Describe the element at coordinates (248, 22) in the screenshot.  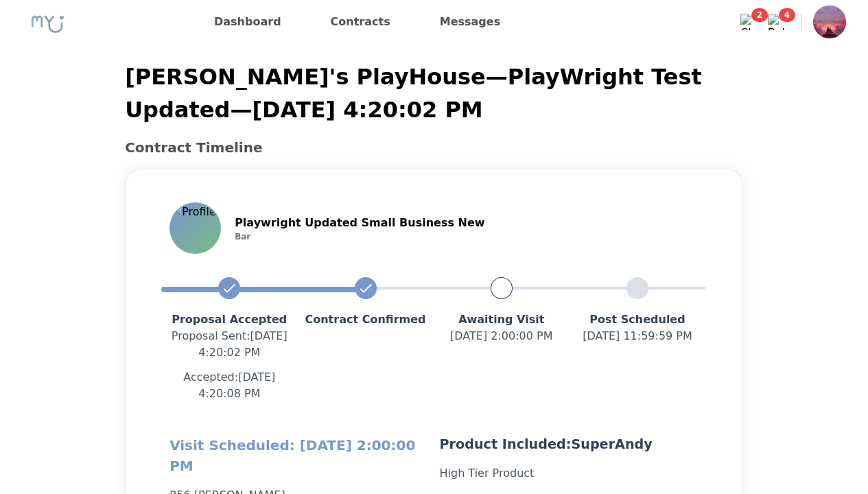
I see `a: Dashboard` at that location.